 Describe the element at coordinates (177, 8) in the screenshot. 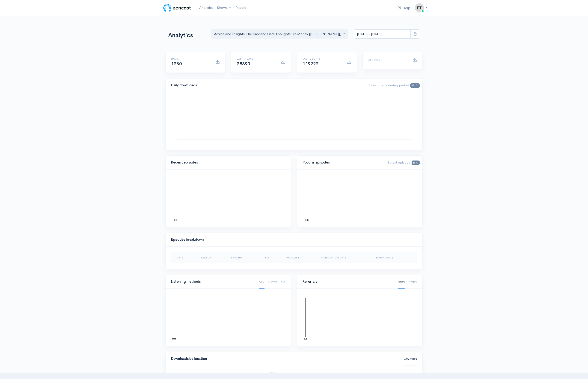

I see `img: ZenCast Logo` at that location.